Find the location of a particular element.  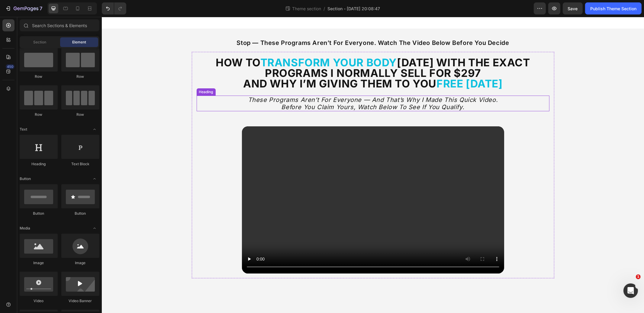

div: Undo/Redo is located at coordinates (114, 8).